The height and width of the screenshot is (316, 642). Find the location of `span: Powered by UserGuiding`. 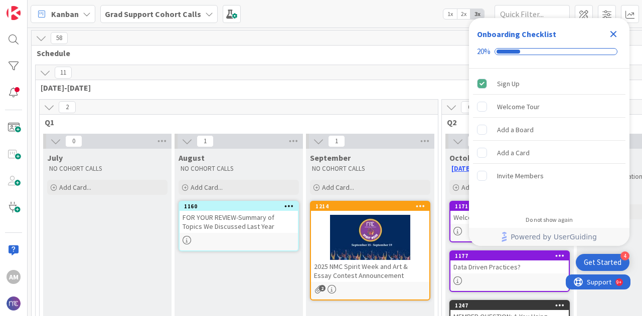

span: Powered by UserGuiding is located at coordinates (553, 237).